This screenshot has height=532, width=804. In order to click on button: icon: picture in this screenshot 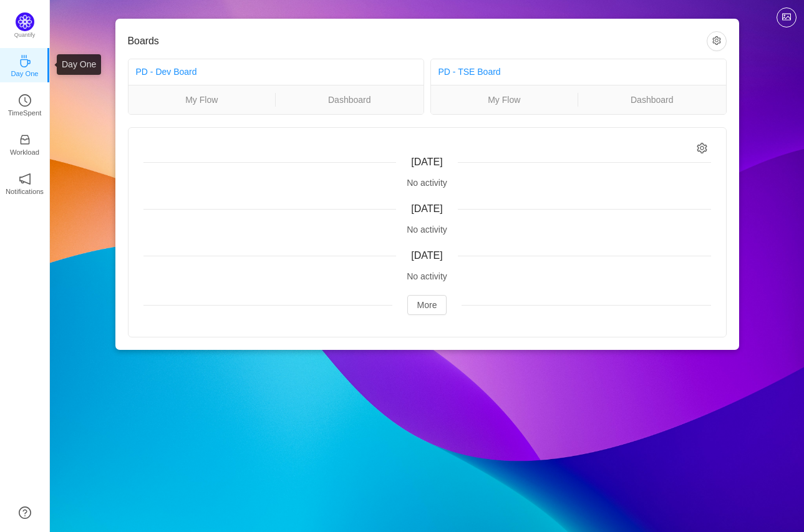, I will do `click(787, 17)`.